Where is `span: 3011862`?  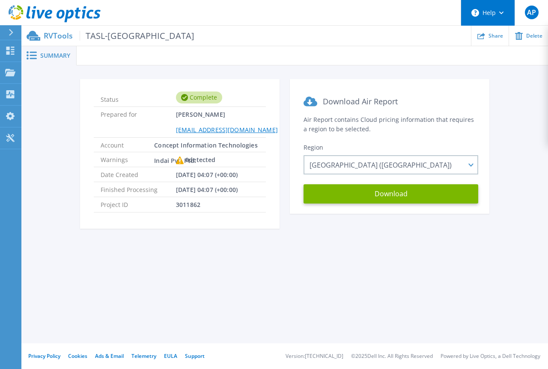 span: 3011862 is located at coordinates (188, 204).